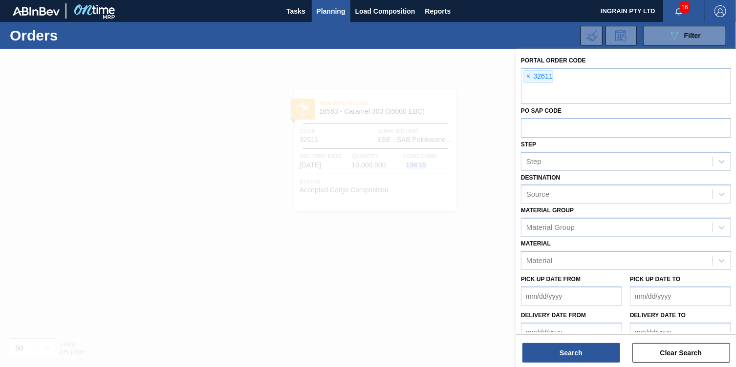  What do you see at coordinates (528, 145) in the screenshot?
I see `label: Step` at bounding box center [528, 145].